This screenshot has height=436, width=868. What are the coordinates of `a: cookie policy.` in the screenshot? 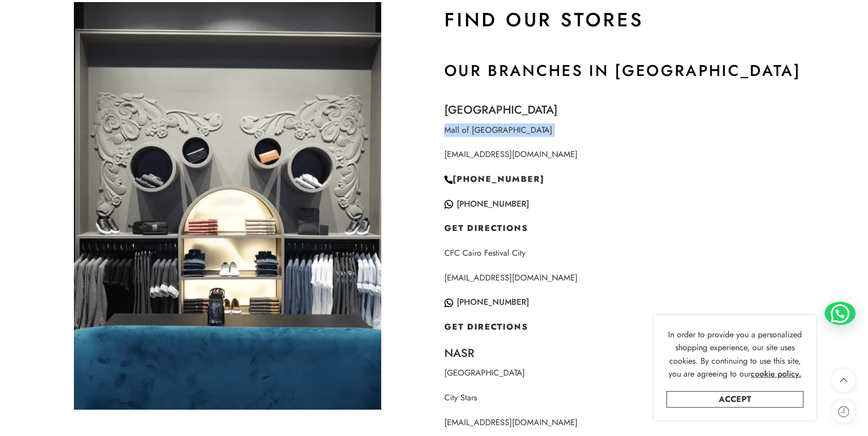 It's located at (776, 374).